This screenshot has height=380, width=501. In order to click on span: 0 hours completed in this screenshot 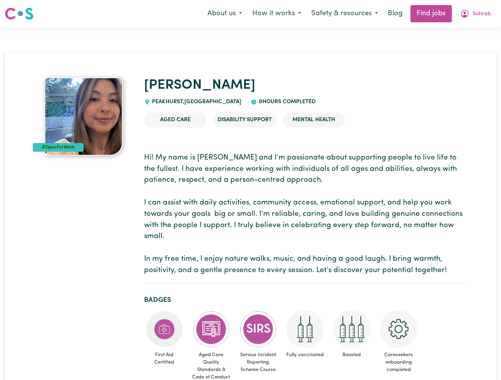, I will do `click(286, 102)`.